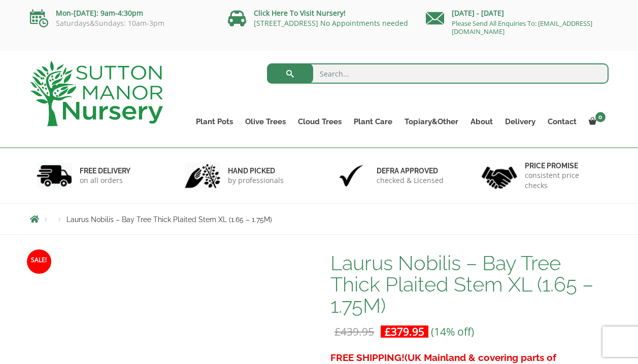  Describe the element at coordinates (256, 181) in the screenshot. I see `p: by professionals` at that location.